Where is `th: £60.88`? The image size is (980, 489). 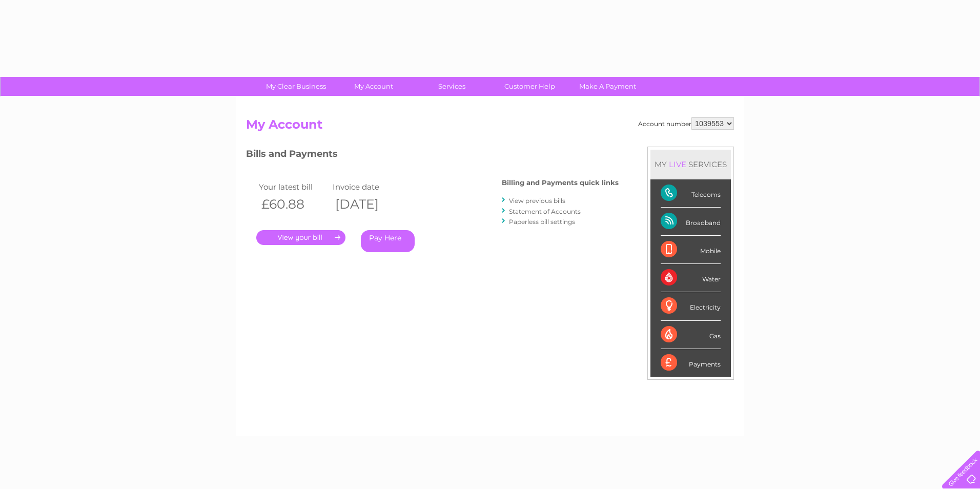 th: £60.88 is located at coordinates (293, 204).